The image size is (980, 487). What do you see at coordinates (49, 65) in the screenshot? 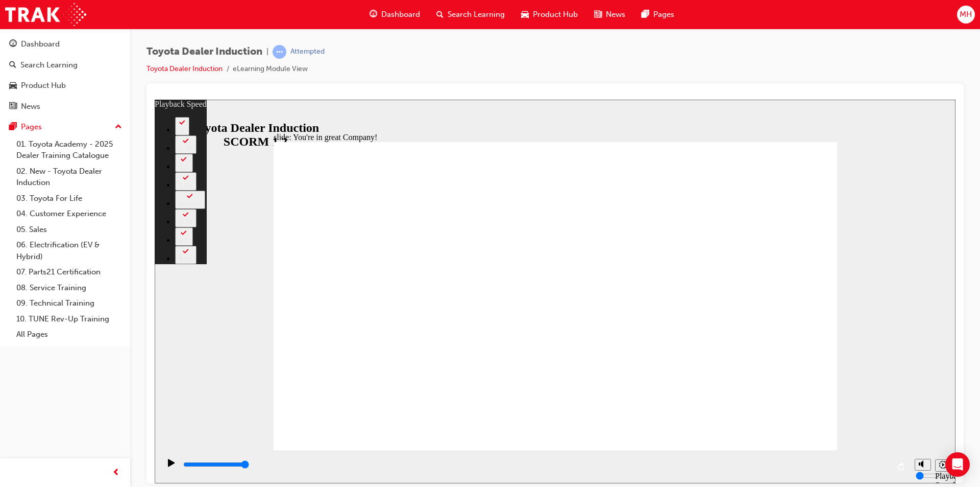
I see `div: Search Learning` at bounding box center [49, 65].